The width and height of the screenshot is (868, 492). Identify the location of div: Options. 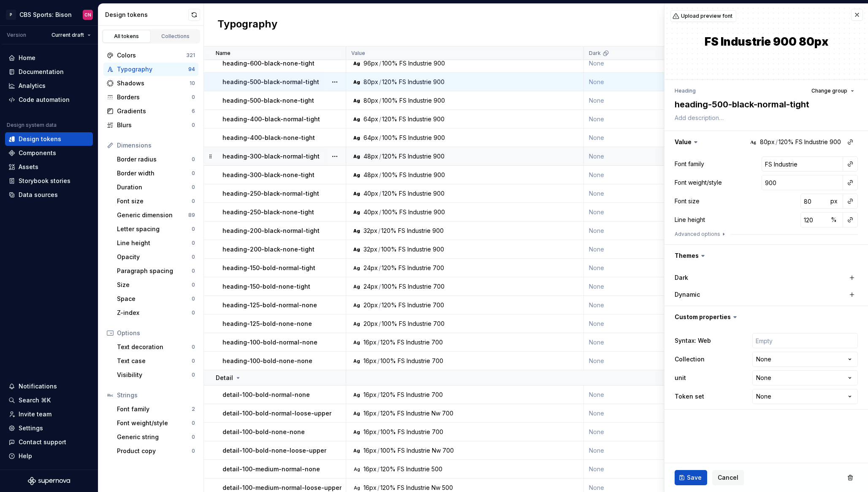
(156, 333).